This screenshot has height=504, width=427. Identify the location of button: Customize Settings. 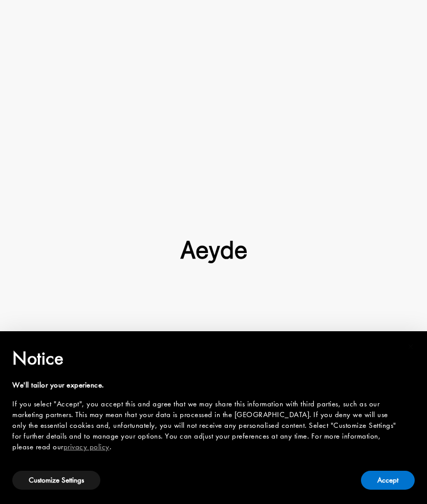
(56, 480).